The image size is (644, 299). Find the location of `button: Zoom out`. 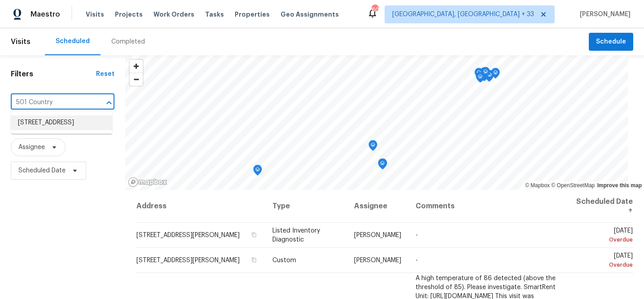

button: Zoom out is located at coordinates (136, 79).